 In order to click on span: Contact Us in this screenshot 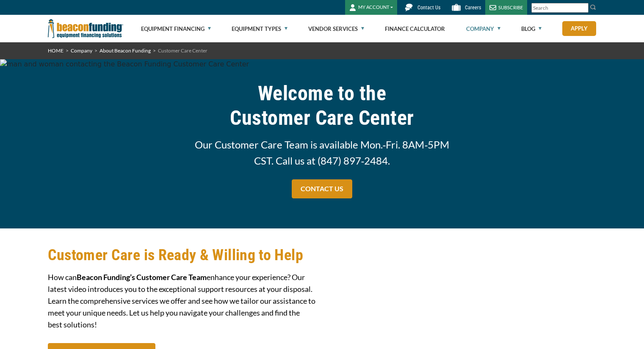, I will do `click(428, 8)`.